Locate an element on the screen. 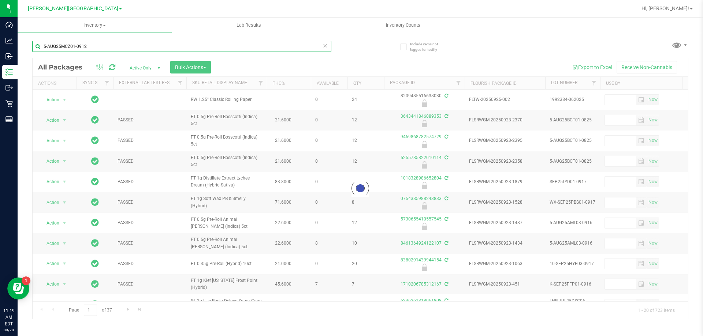  inline-svg: Analytics is located at coordinates (9, 41).